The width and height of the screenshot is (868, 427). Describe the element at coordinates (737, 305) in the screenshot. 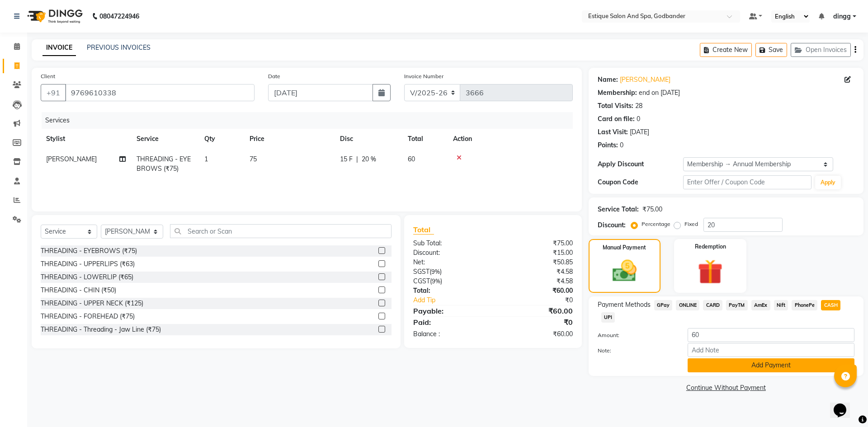

I see `span: PayTM` at that location.